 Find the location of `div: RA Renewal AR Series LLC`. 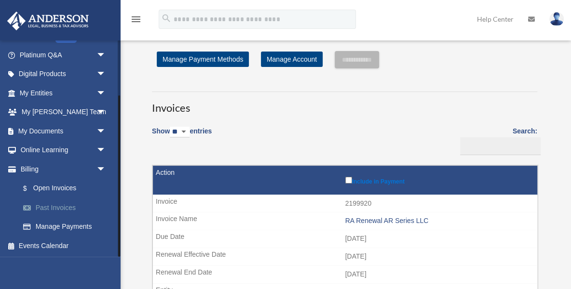

div: RA Renewal AR Series LLC is located at coordinates (439, 221).